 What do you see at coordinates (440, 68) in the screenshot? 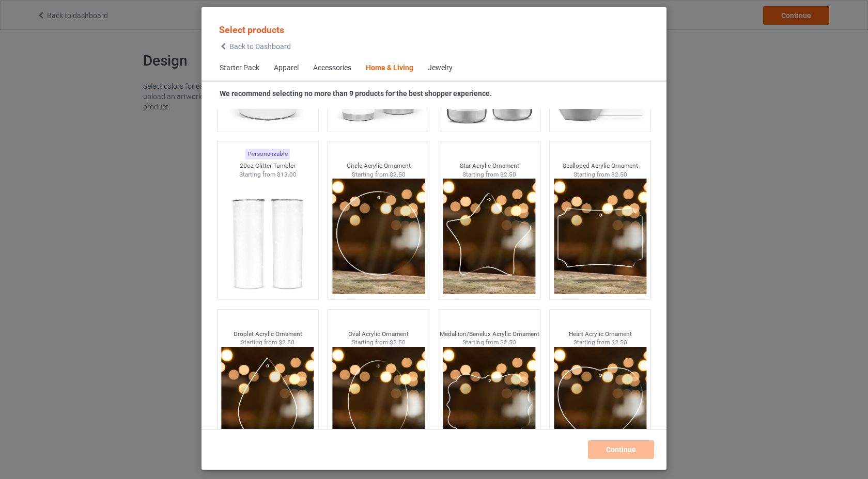
I see `div: Jewelry` at bounding box center [440, 68].